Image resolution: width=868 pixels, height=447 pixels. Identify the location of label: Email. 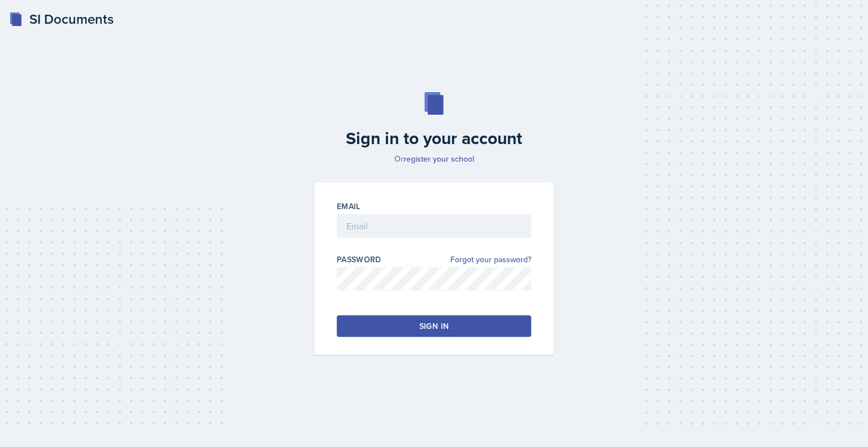
(348, 206).